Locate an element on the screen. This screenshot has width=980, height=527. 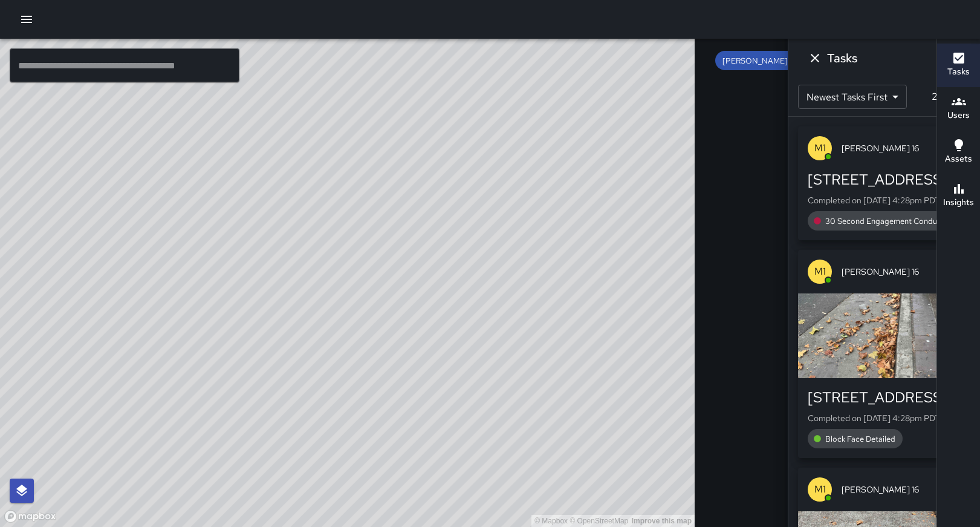
button: Users is located at coordinates (958, 109).